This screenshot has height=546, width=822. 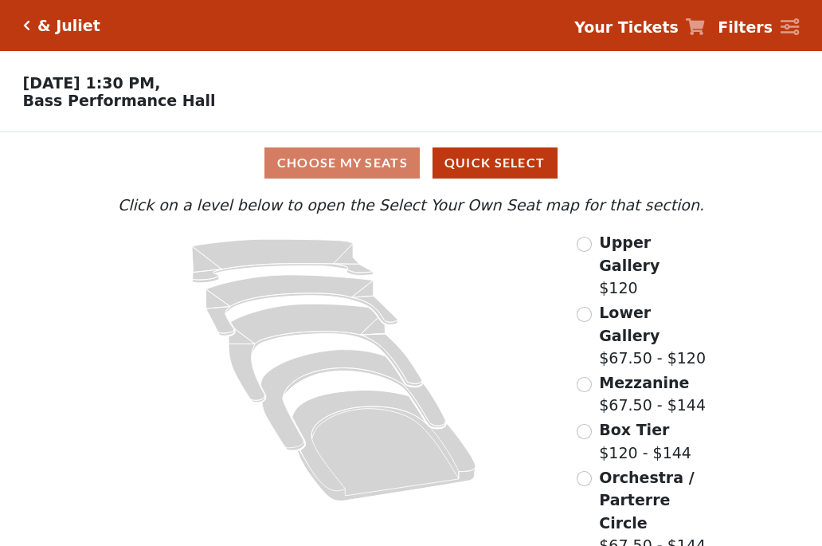 What do you see at coordinates (629, 323) in the screenshot?
I see `span: Lower Gallery` at bounding box center [629, 323].